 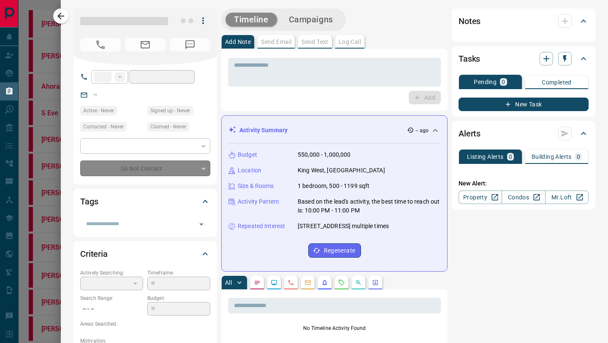 What do you see at coordinates (201, 224) in the screenshot?
I see `button: Open` at bounding box center [201, 224].